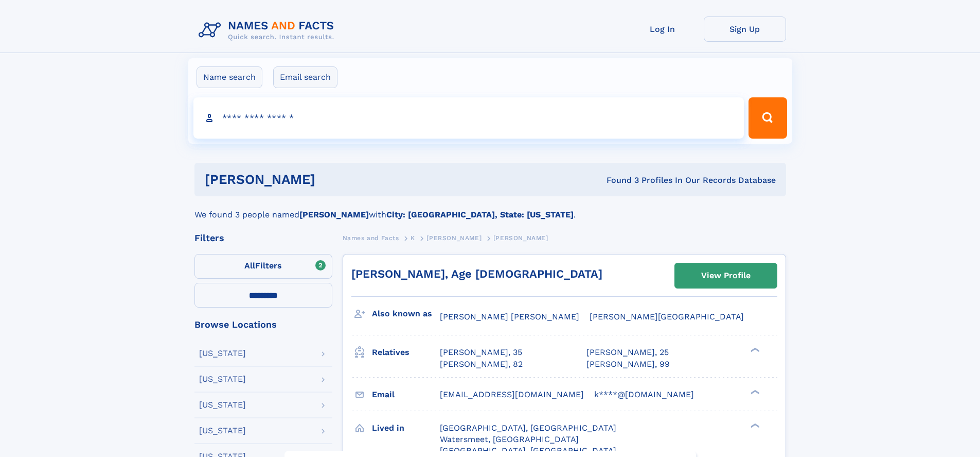  What do you see at coordinates (263, 267) in the screenshot?
I see `label: Filters` at bounding box center [263, 267].